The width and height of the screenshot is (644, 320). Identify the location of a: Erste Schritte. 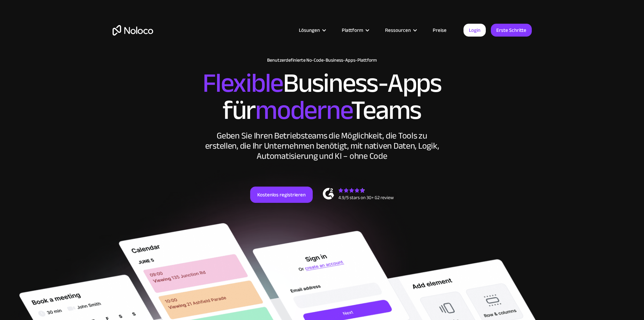
(512, 30).